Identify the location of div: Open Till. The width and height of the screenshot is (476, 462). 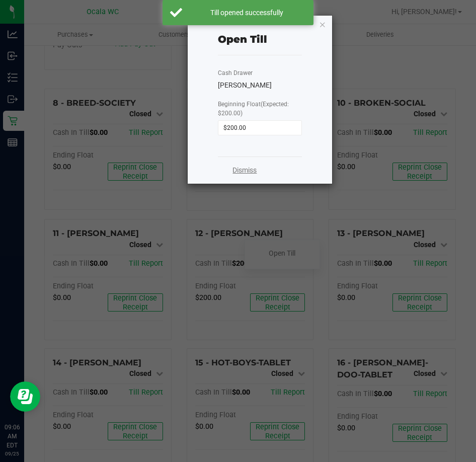
(242, 40).